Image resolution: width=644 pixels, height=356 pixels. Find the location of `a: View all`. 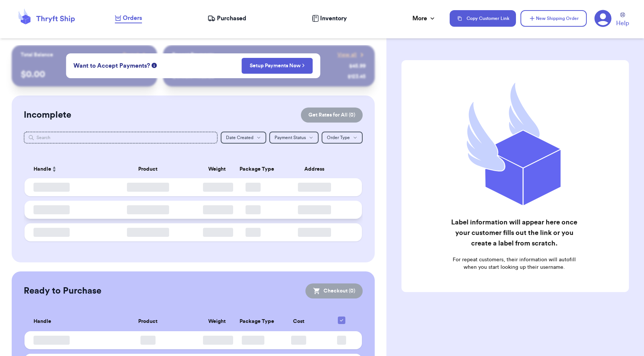

a: View all is located at coordinates (352, 55).